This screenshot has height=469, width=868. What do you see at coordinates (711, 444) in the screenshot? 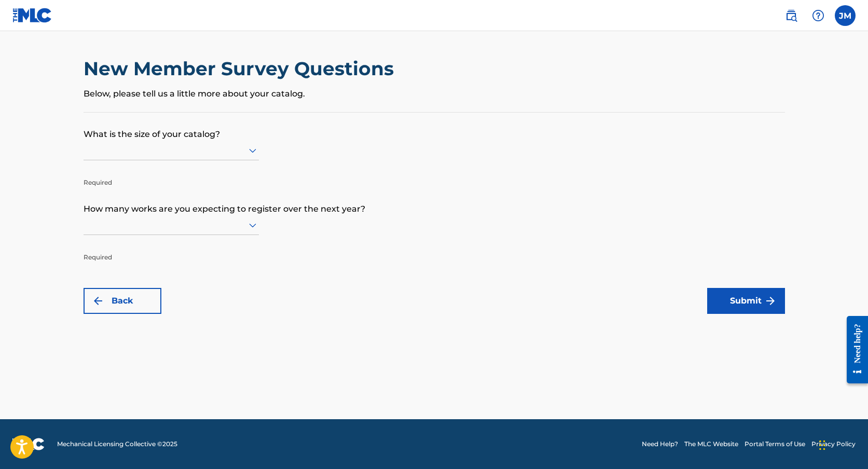
I see `a: The MLC Website` at bounding box center [711, 444].